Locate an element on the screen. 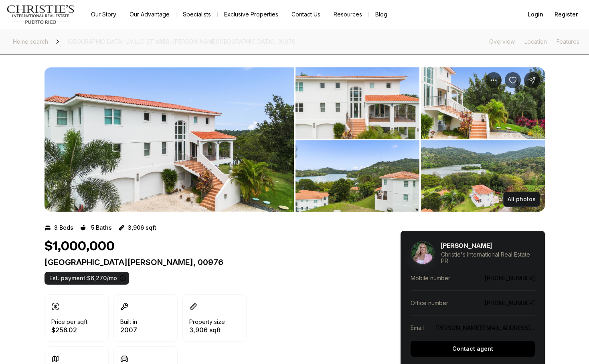 The image size is (589, 364). img: logo is located at coordinates (41, 14).